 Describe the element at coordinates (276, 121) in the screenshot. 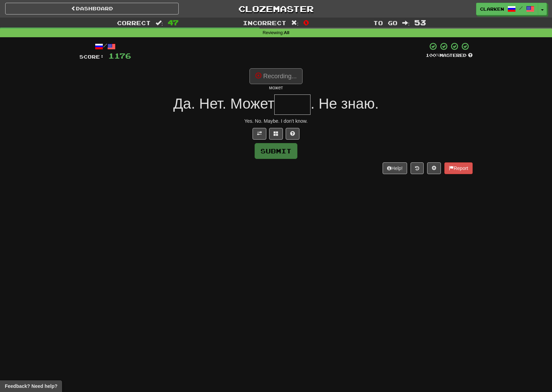

I see `div: Yes. No. Maybe. I don't know.` at that location.